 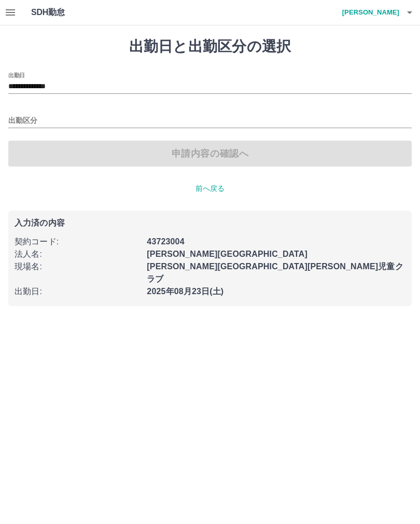 What do you see at coordinates (166, 241) in the screenshot?
I see `b: 43723004` at bounding box center [166, 241].